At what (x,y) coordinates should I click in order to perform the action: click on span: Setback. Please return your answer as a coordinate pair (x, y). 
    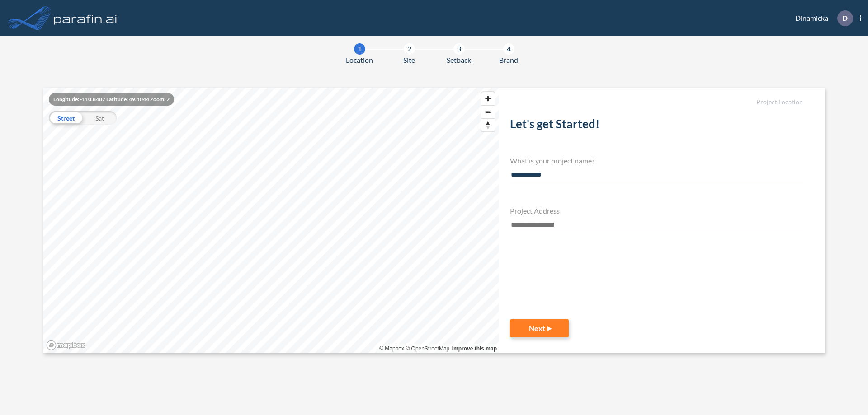
    Looking at the image, I should click on (459, 60).